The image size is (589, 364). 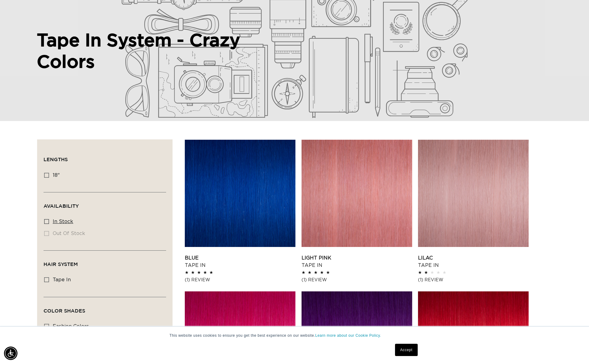 What do you see at coordinates (105, 308) in the screenshot?
I see `summary: Color Shades (0 selected)` at bounding box center [105, 308].